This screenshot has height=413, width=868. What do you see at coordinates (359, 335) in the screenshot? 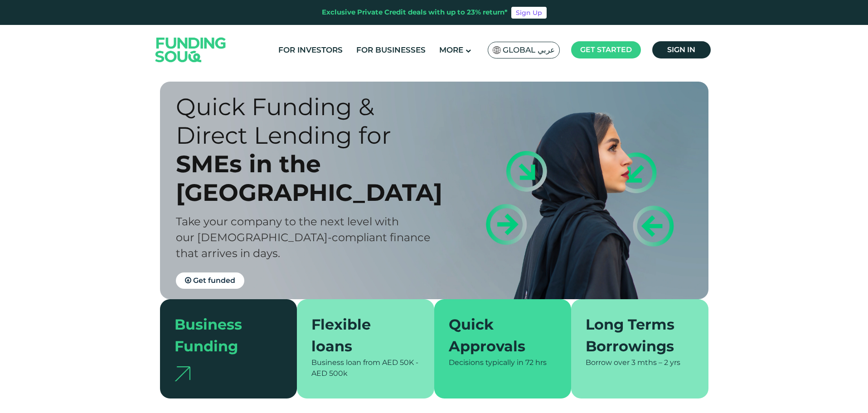
I see `div: Flexible loans` at bounding box center [359, 335].